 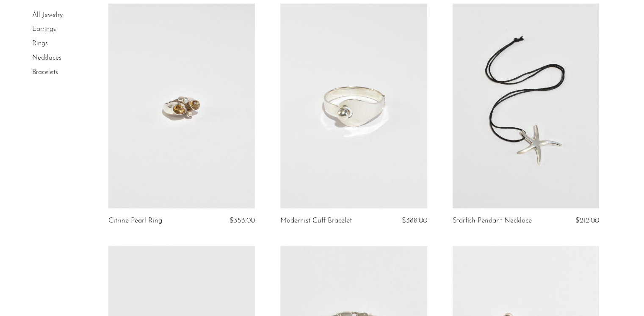 What do you see at coordinates (492, 221) in the screenshot?
I see `a: Starfish Pendant Necklace` at bounding box center [492, 221].